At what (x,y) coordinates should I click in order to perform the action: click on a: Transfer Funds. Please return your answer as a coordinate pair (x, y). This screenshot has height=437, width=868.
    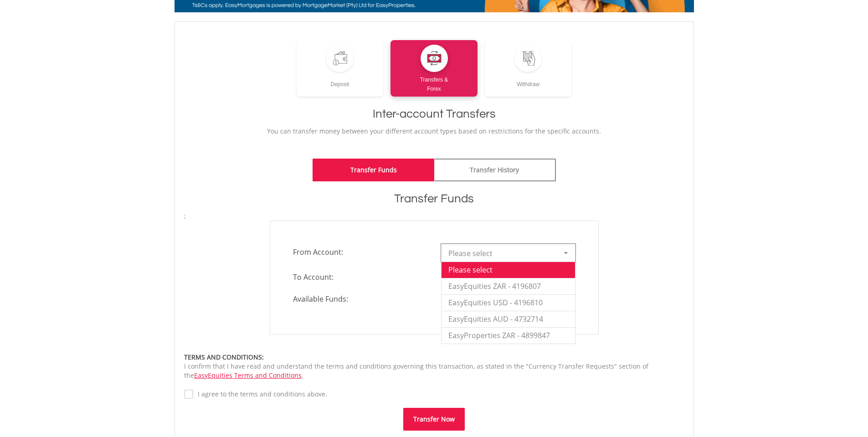
    Looking at the image, I should click on (373, 170).